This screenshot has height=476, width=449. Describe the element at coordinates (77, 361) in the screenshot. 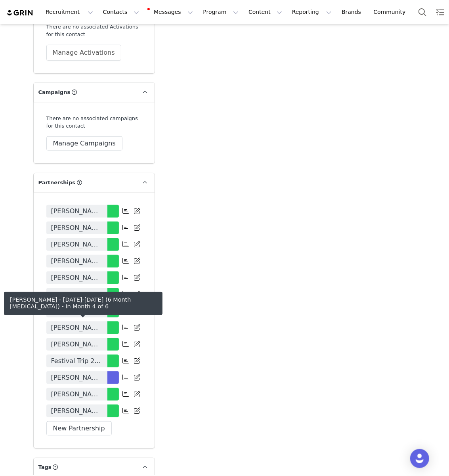

I see `a: Festival Trip 2025 (Coachella)` at that location.